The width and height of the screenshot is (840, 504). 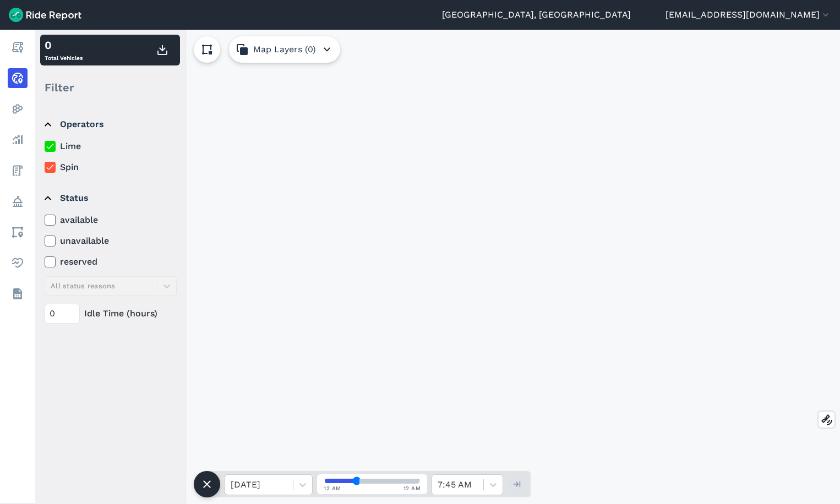 I want to click on summary: Operators, so click(x=110, y=125).